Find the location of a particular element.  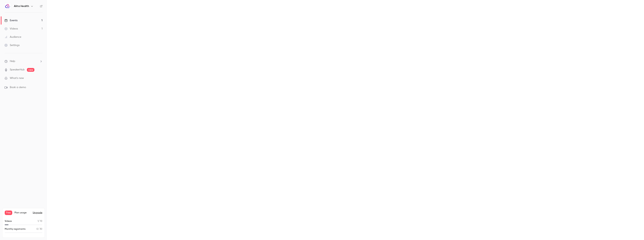

div: Settings is located at coordinates (12, 45).